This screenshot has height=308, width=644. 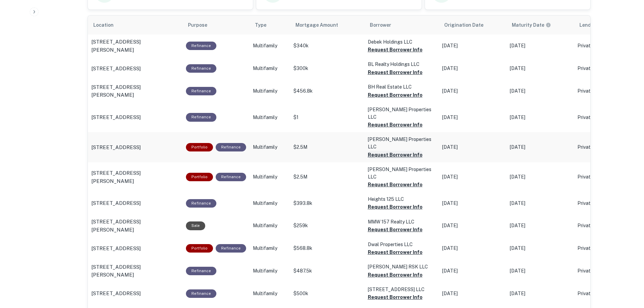 I want to click on th: Type, so click(x=270, y=25).